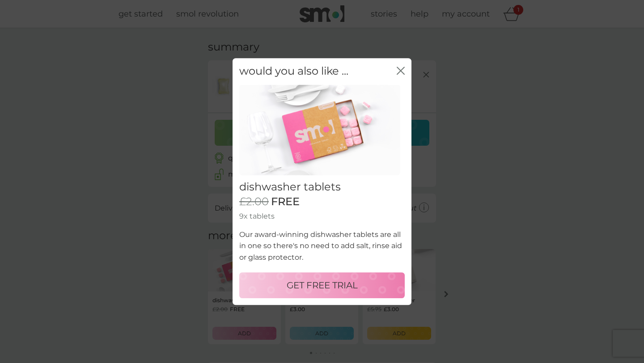  What do you see at coordinates (322, 285) in the screenshot?
I see `button: GET FREE TRIAL` at bounding box center [322, 285].